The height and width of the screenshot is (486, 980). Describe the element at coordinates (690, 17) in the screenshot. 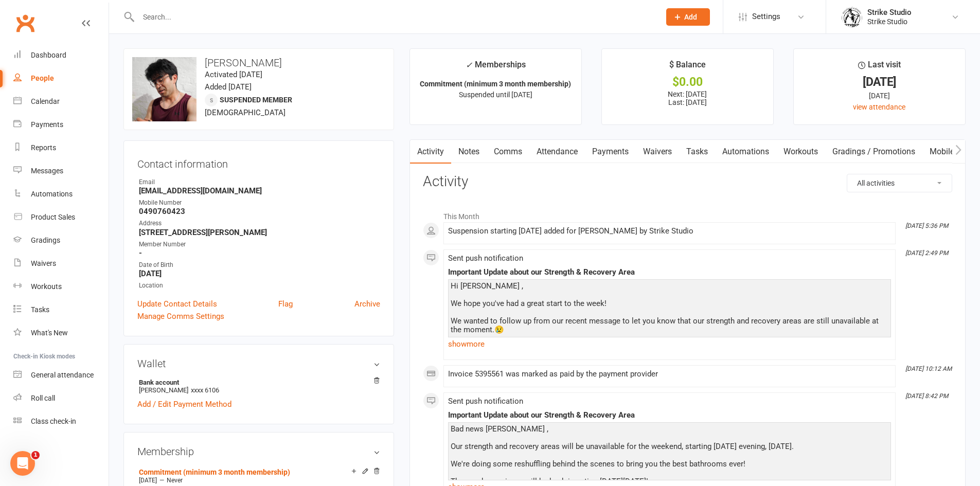

I see `span: Add` at that location.